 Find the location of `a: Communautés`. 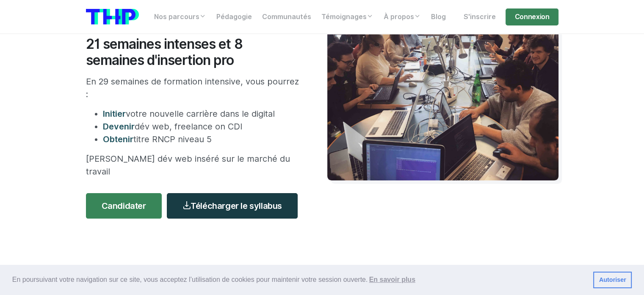

a: Communautés is located at coordinates (287, 17).